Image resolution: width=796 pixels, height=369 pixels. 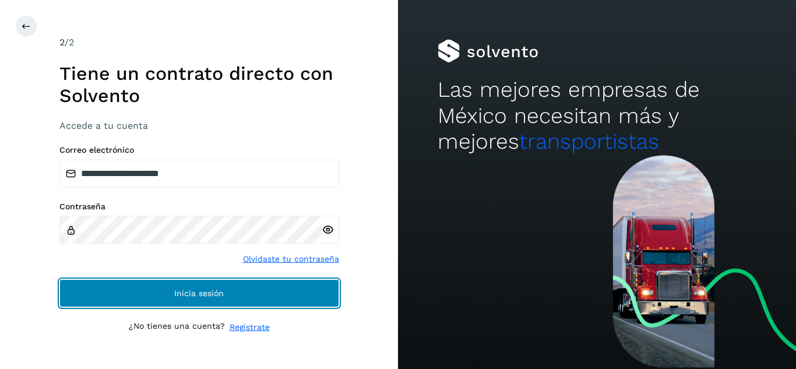 What do you see at coordinates (249, 327) in the screenshot?
I see `a: Regístrate` at bounding box center [249, 327].